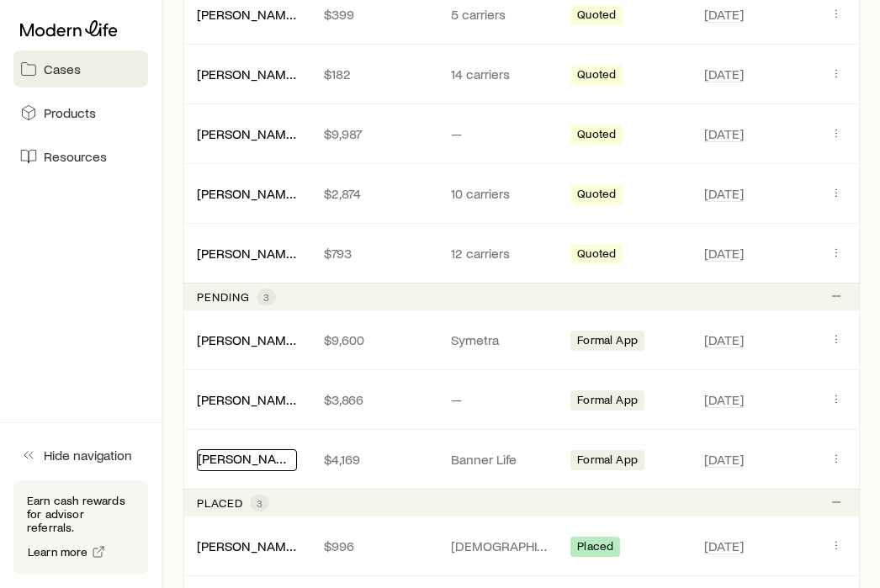 This screenshot has height=588, width=880. I want to click on a: Resources, so click(80, 156).